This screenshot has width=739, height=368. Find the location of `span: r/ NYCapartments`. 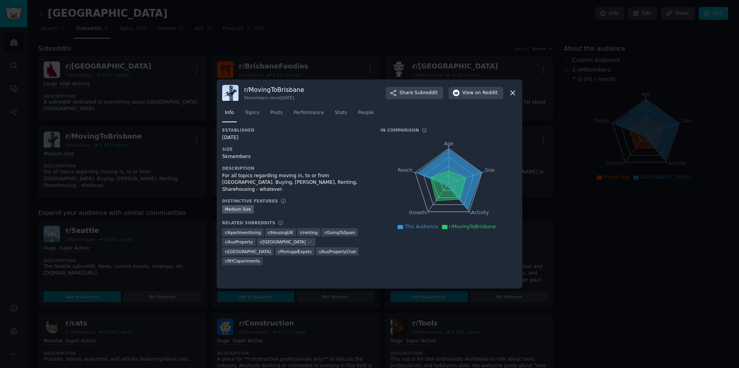

span: r/ NYCapartments is located at coordinates (242, 261).